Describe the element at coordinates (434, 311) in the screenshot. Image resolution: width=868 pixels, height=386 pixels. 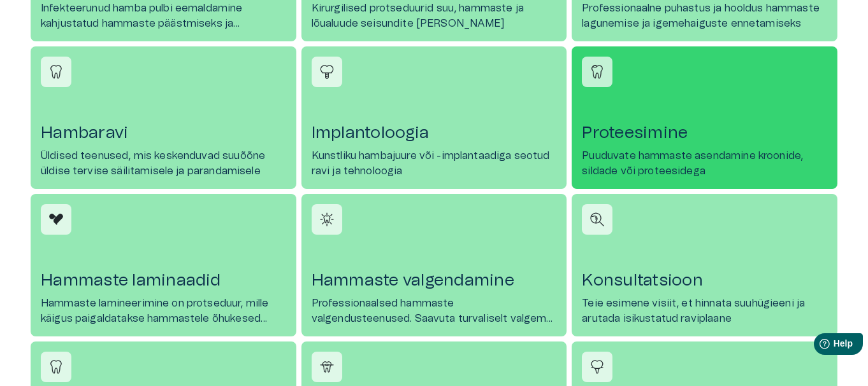
I see `p: Professionaalsed hammaste valgendusteenused. Saavuta turvaliselt valgem ja säravam naeratus.` at that location.